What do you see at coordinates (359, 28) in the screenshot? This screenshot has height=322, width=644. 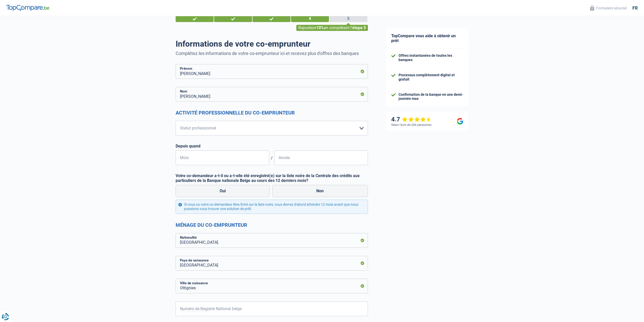 I see `span: étape 5` at bounding box center [359, 28].